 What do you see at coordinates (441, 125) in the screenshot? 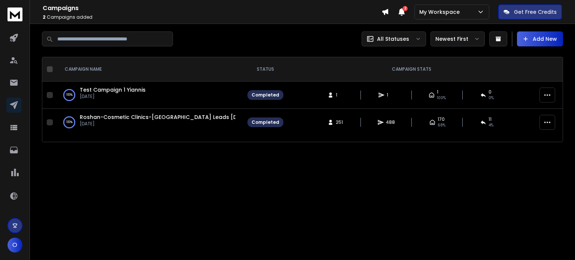
I see `span: 68 %` at bounding box center [441, 125].